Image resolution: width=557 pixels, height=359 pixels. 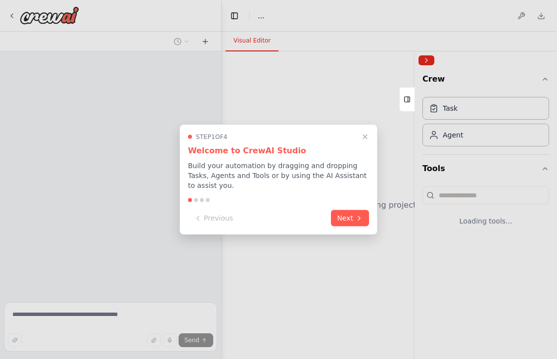 What do you see at coordinates (234, 16) in the screenshot?
I see `button: Hide left sidebar` at bounding box center [234, 16].